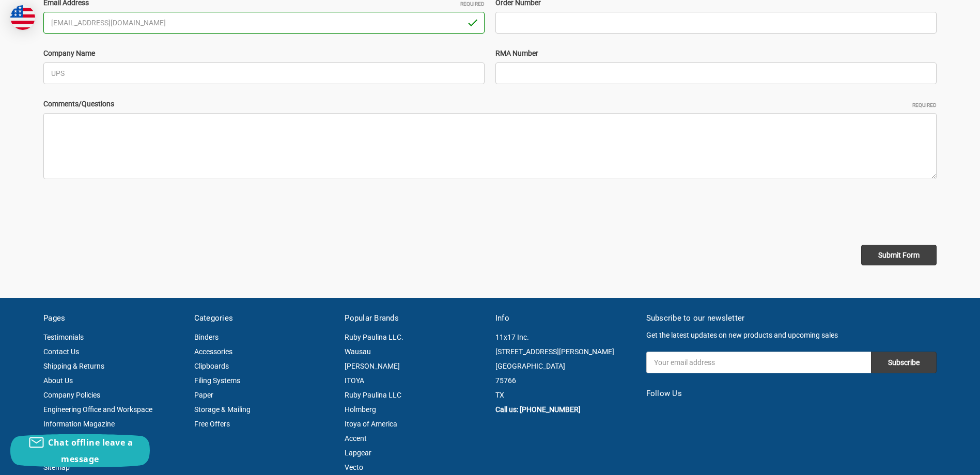 The image size is (980, 475). I want to click on img: duty and tax information for United States, so click(22, 18).